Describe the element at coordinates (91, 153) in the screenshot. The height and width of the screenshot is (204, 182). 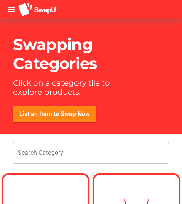
I see `input: Search Category` at that location.